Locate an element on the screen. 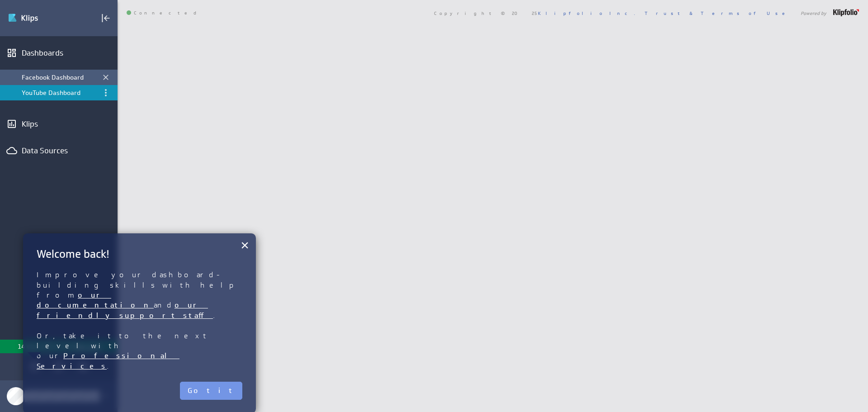 This screenshot has height=412, width=868. span: Powered by is located at coordinates (814, 13).